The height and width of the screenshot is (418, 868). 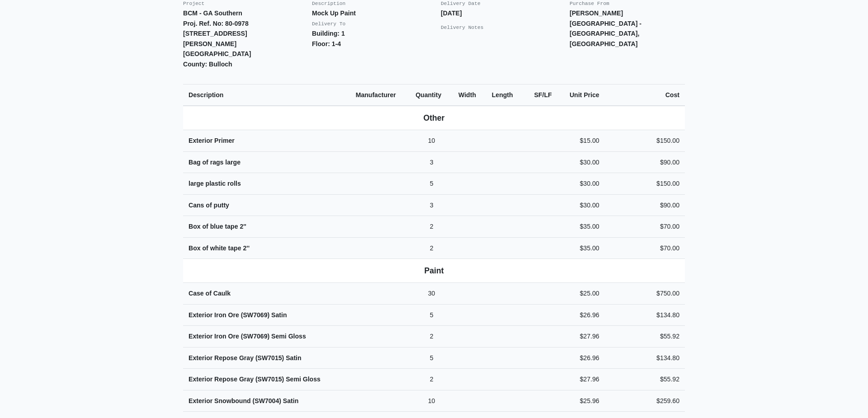 I want to click on th: SF/LF, so click(x=541, y=95).